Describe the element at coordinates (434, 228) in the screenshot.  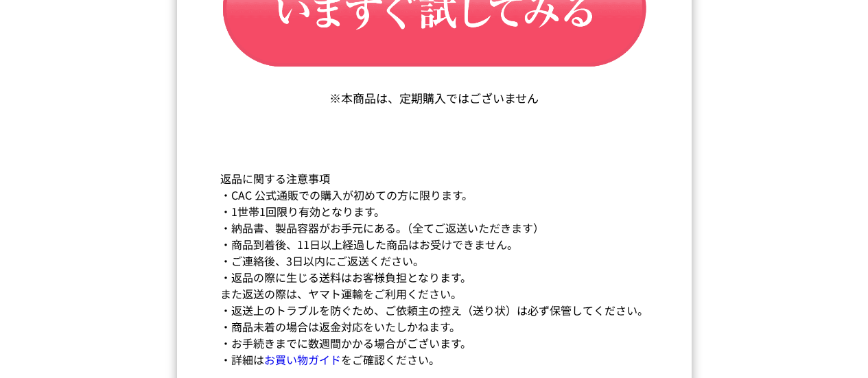
I see `dd: ・納品書、製品容器がお手元にある。（全てご返送いただきます）` at that location.